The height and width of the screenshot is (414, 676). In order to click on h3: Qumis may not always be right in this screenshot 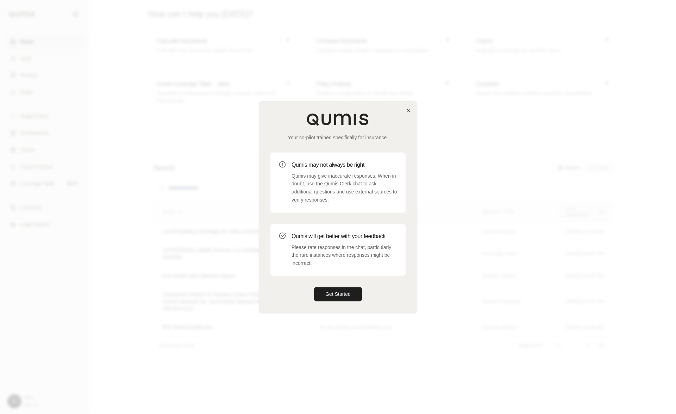, I will do `click(344, 165)`.